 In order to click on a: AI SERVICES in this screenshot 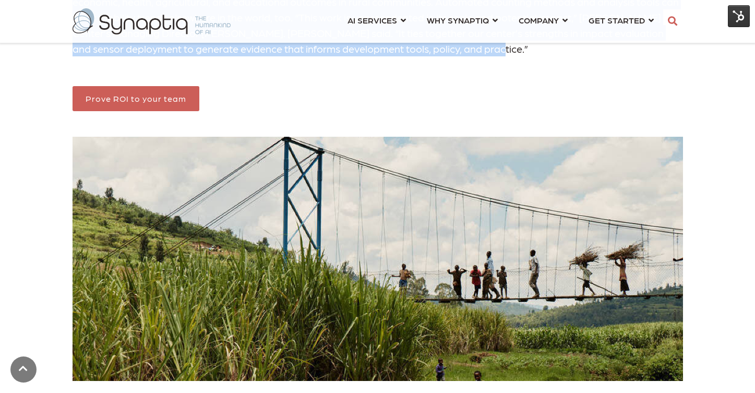, I will do `click(377, 20)`.